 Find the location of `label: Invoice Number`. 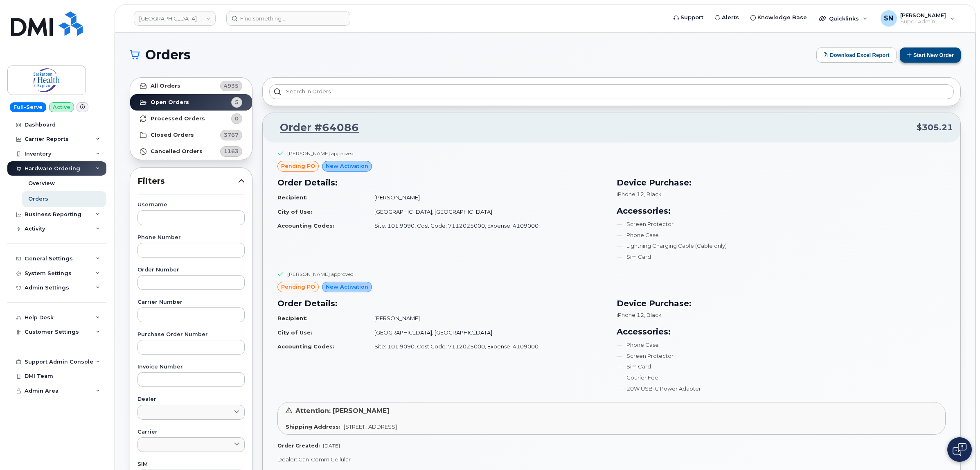

label: Invoice Number is located at coordinates (191, 367).